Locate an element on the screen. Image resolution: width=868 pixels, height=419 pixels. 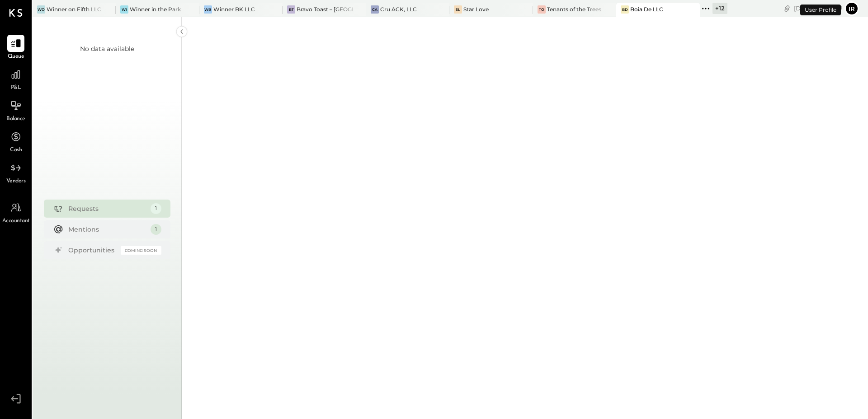
a: Balance is located at coordinates (16, 111).